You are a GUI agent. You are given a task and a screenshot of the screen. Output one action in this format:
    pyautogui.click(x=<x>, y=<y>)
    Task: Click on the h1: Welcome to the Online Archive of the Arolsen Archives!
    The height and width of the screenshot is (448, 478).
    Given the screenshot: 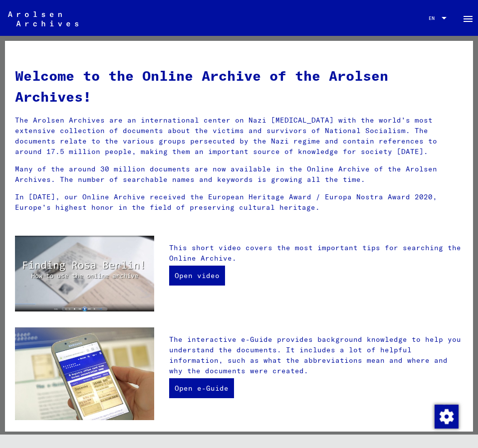 What is the action you would take?
    pyautogui.click(x=239, y=86)
    